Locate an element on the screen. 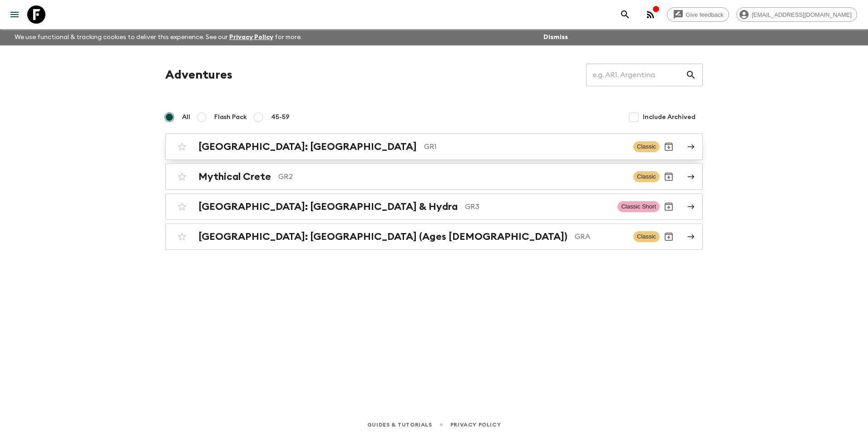 The width and height of the screenshot is (868, 437). button: search adventures is located at coordinates (625, 14).